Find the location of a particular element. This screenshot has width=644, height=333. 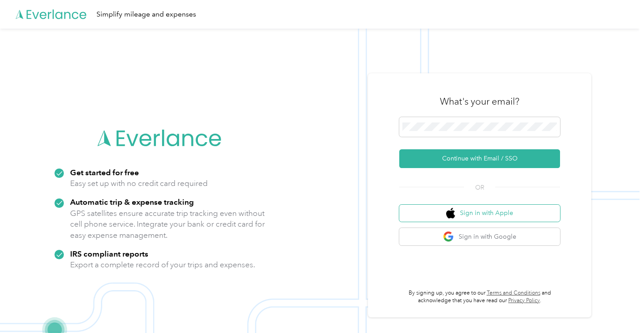

strong: IRS compliant reports is located at coordinates (109, 253).